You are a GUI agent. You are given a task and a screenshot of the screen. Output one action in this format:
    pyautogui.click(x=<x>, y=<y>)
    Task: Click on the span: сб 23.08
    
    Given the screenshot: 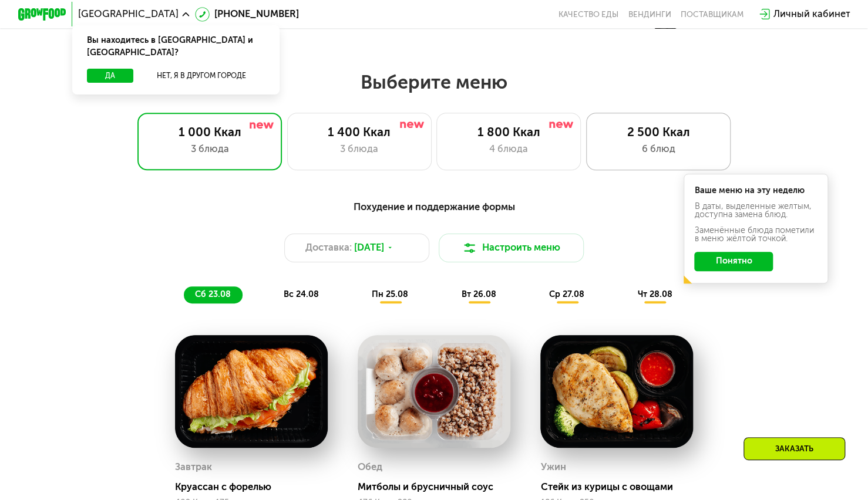 What is the action you would take?
    pyautogui.click(x=213, y=294)
    